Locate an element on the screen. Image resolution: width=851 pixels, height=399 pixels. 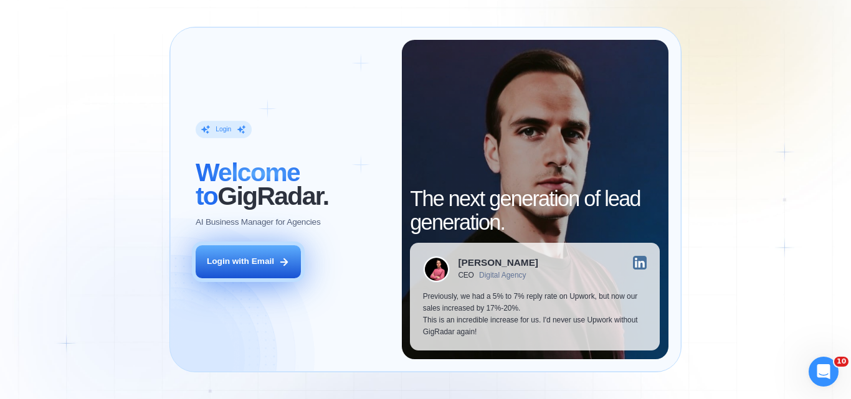
p: Previously, we had a 5% to 7% reply rate on Upwork, but now our sales increased by 17%-20%. This ... is located at coordinates (535, 314).